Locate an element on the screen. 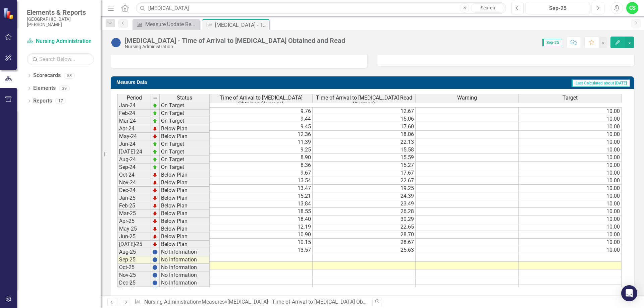  td: 9.45 is located at coordinates (261, 126).